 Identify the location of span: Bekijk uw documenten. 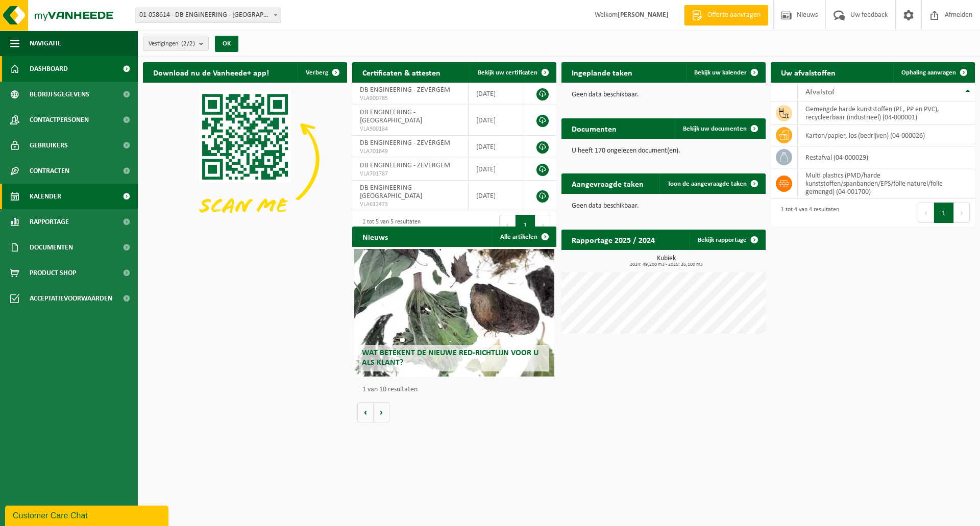
(714, 129).